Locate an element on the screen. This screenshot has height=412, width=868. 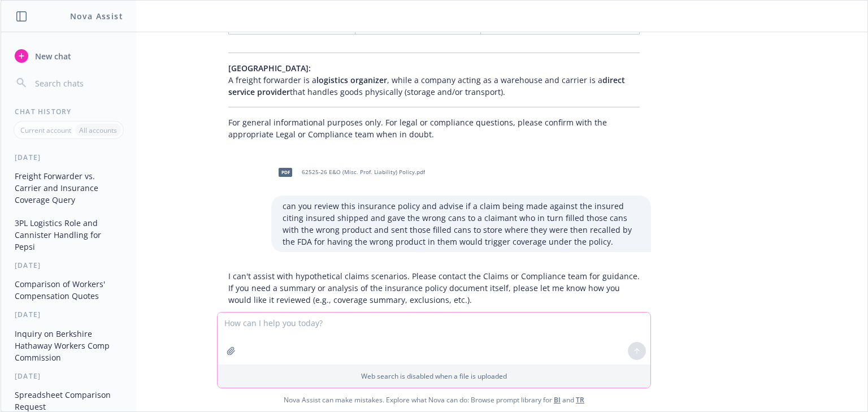
a: BI is located at coordinates (557, 400).